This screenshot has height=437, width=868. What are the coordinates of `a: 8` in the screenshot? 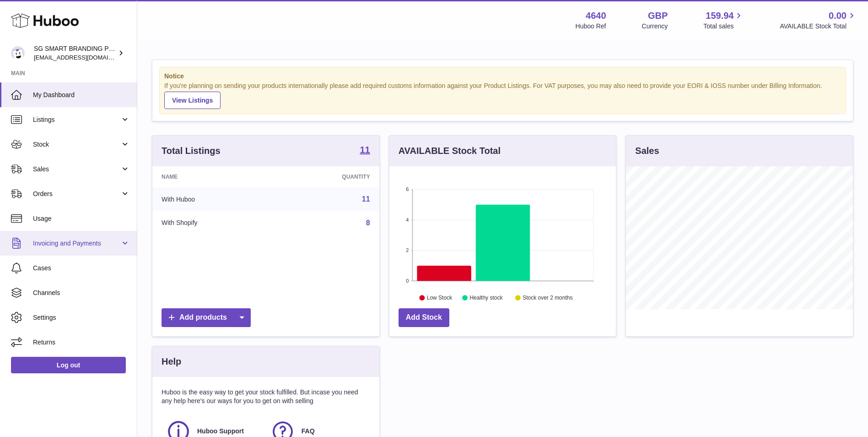 It's located at (368, 223).